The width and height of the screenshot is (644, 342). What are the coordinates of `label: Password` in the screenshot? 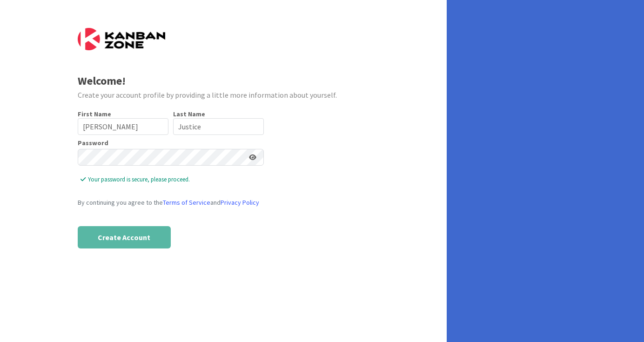 It's located at (93, 143).